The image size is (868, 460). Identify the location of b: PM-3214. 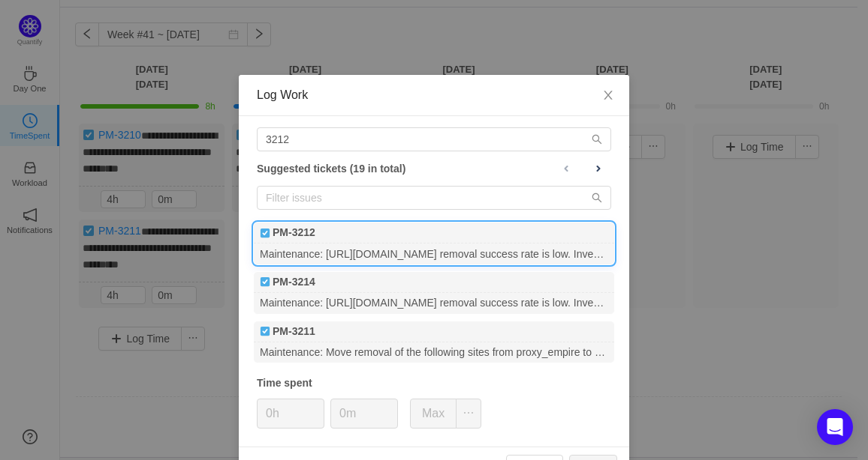
(293, 282).